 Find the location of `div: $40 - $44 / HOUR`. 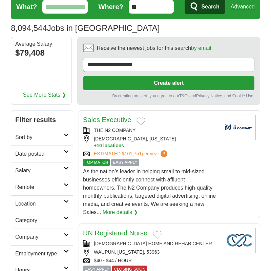

div: $40 - $44 / HOUR is located at coordinates (150, 261).